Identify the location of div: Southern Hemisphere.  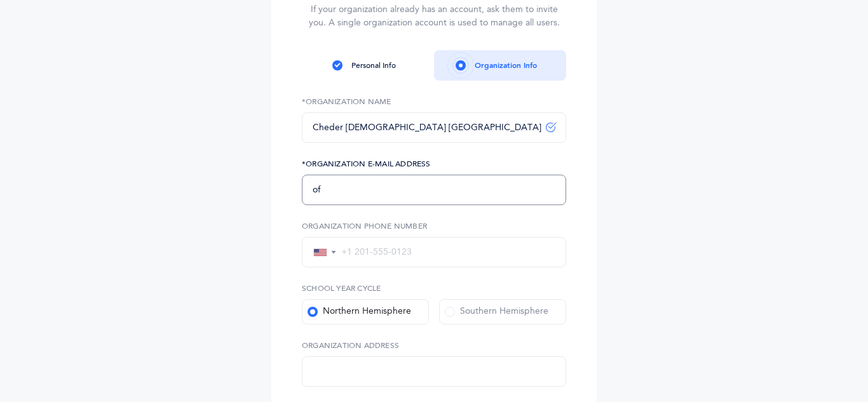
(496, 311).